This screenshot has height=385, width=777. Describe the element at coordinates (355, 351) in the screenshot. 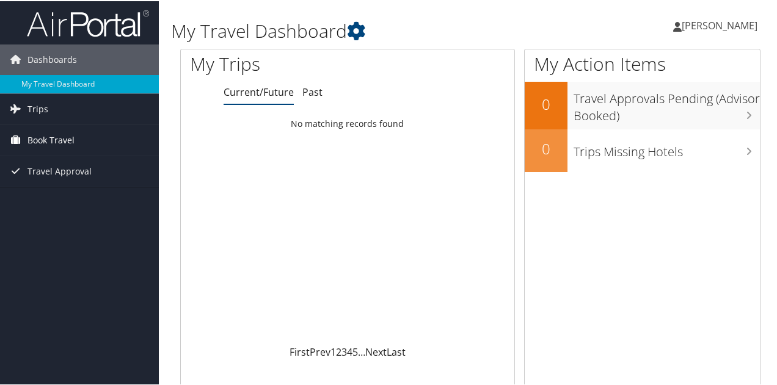

I see `a: 5` at that location.